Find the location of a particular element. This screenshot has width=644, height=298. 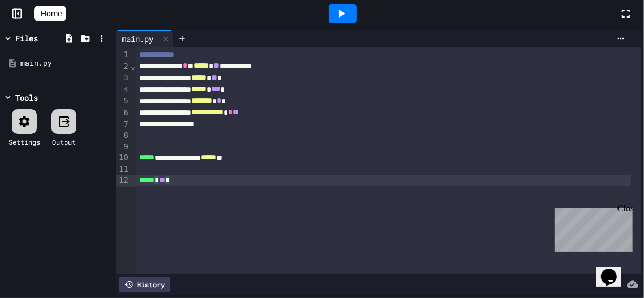

div: 6 is located at coordinates (123, 113).